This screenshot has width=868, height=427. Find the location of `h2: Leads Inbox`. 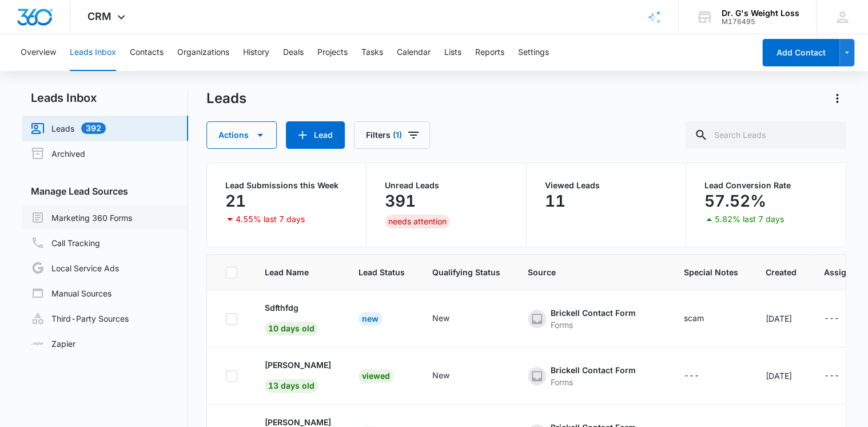

h2: Leads Inbox is located at coordinates (105, 98).